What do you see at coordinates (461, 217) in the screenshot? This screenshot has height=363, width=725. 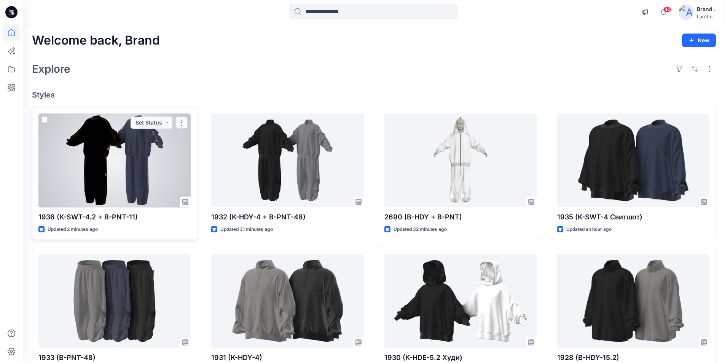 I see `p: 2690 (B-HDY + B-PNT)` at bounding box center [461, 217].